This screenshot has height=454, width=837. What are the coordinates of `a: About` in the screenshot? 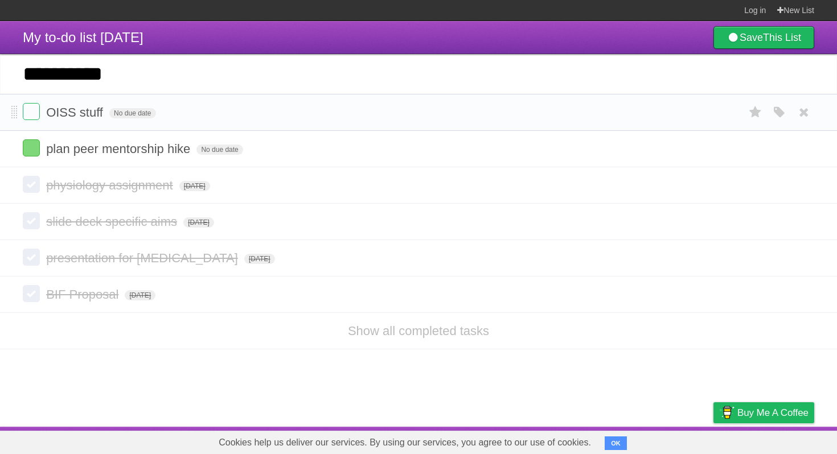 It's located at (574, 441).